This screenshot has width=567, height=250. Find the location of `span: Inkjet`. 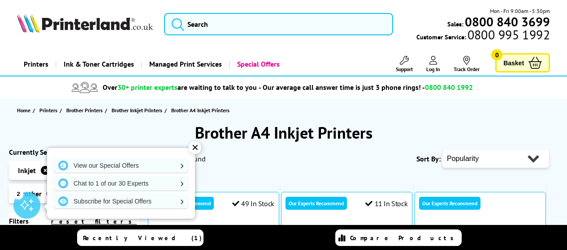

span: Inkjet is located at coordinates (27, 171).